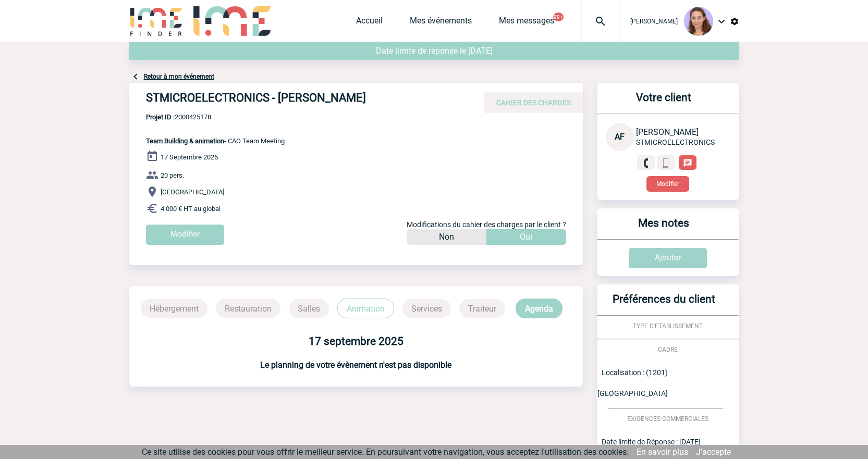 The image size is (868, 459). What do you see at coordinates (366, 308) in the screenshot?
I see `p: Animation` at bounding box center [366, 308].